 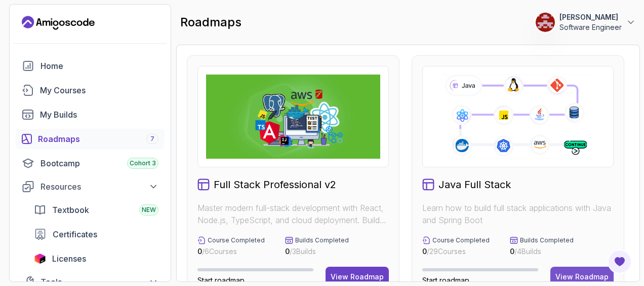 What do you see at coordinates (231, 252) in the screenshot?
I see `p: / 6 Courses` at bounding box center [231, 252].